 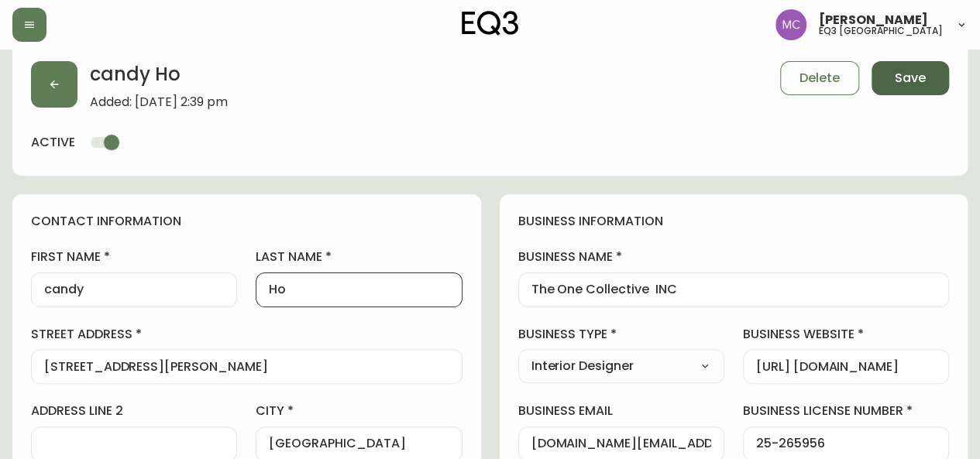 I want to click on img: 6dbdb61c5655a9a555815750a11666cc, so click(x=791, y=25).